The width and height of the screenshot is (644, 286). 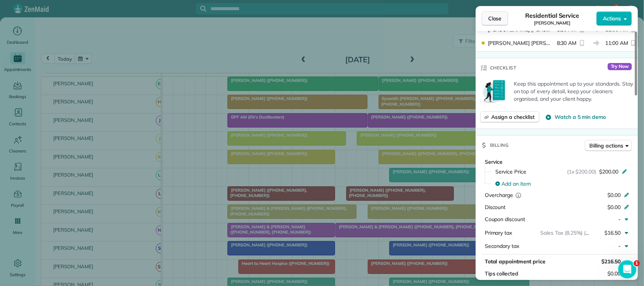 I want to click on span: Checklist, so click(x=503, y=68).